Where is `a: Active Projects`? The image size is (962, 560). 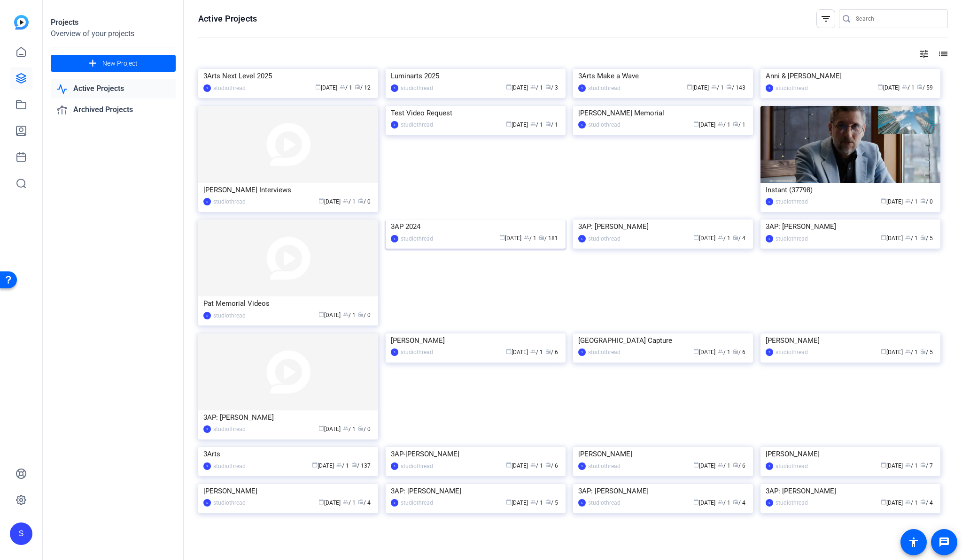 a: Active Projects is located at coordinates (113, 89).